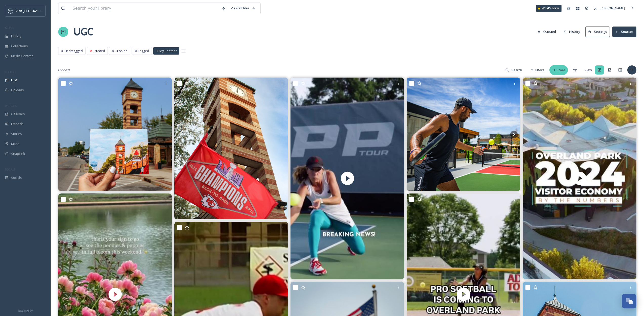  What do you see at coordinates (64, 70) in the screenshot?
I see `span: 65 posts` at bounding box center [64, 70].